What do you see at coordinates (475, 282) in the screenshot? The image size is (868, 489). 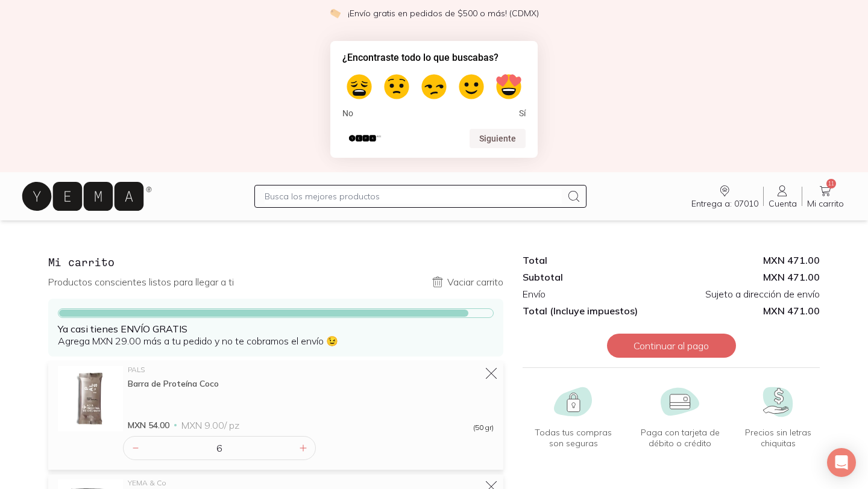 I see `p: Vaciar carrito` at bounding box center [475, 282].